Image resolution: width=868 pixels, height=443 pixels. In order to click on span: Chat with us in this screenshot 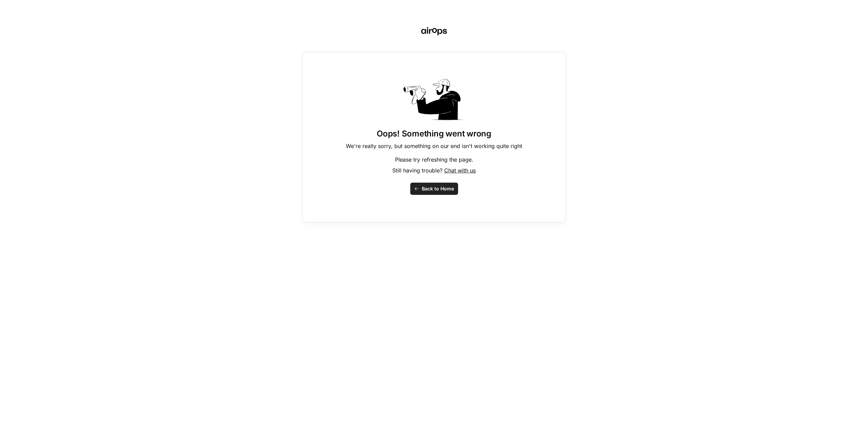, I will do `click(460, 170)`.